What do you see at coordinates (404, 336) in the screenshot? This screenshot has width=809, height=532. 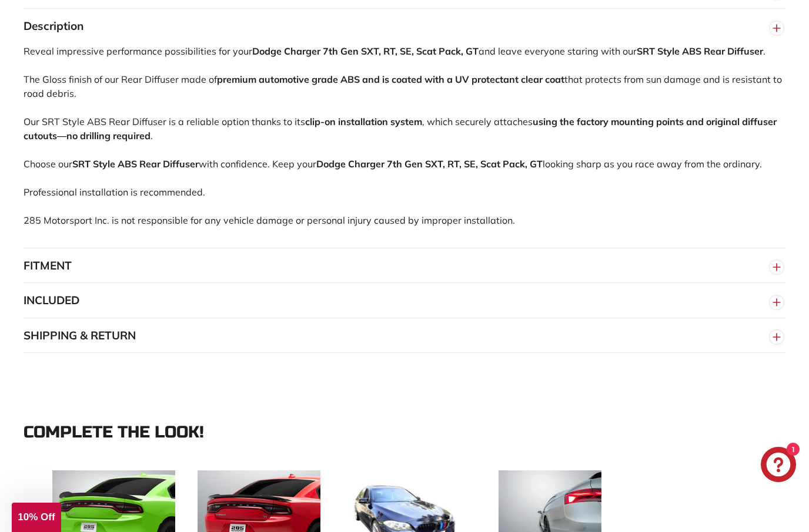 I see `button: SHIPPING & RETURN` at bounding box center [404, 336].